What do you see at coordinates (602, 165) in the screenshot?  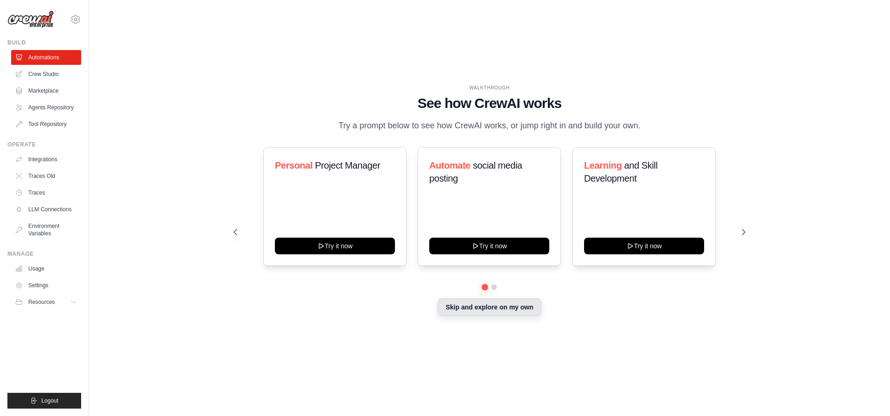 I see `span: Learning` at bounding box center [602, 165].